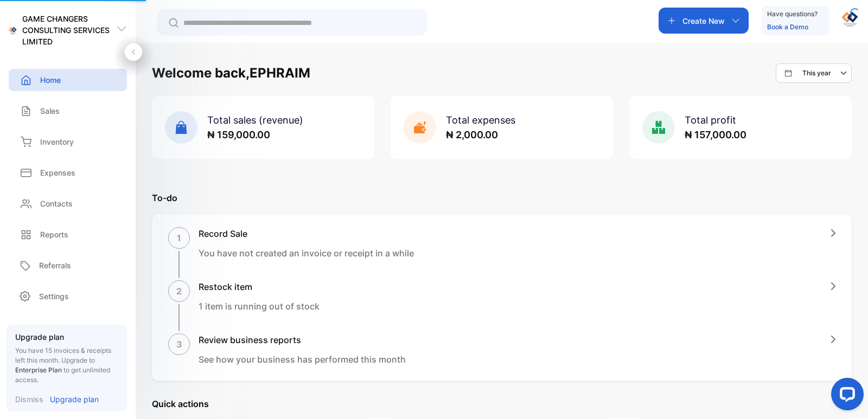 The width and height of the screenshot is (868, 419). I want to click on h1: Record Sale, so click(306, 234).